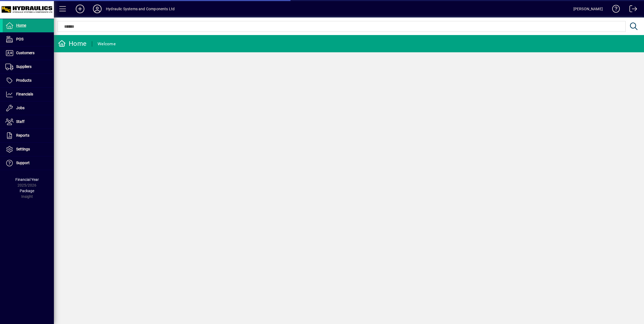  I want to click on a: Reports, so click(28, 136).